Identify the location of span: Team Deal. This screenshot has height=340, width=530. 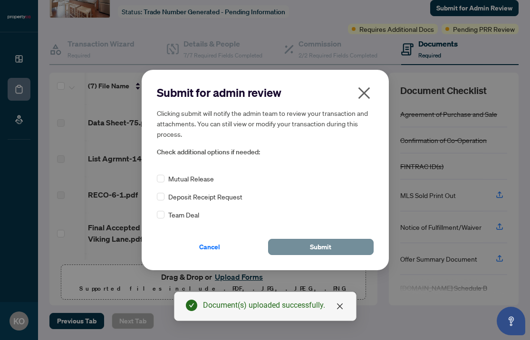
(184, 215).